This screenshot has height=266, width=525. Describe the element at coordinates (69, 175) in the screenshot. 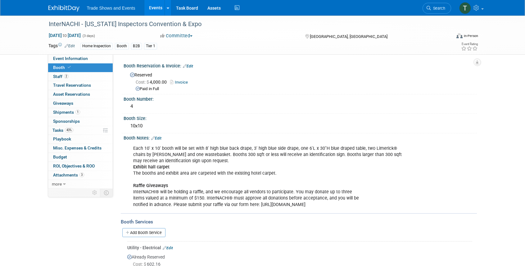

I see `span: Attachments` at that location.